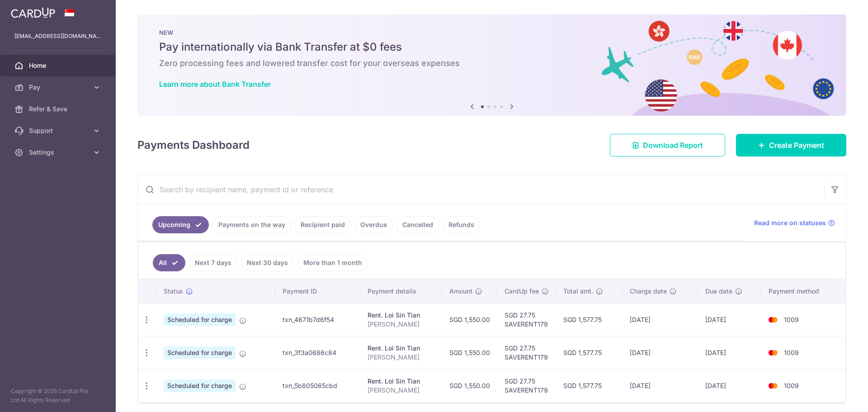 Image resolution: width=868 pixels, height=412 pixels. I want to click on a: Read more on statuses, so click(794, 223).